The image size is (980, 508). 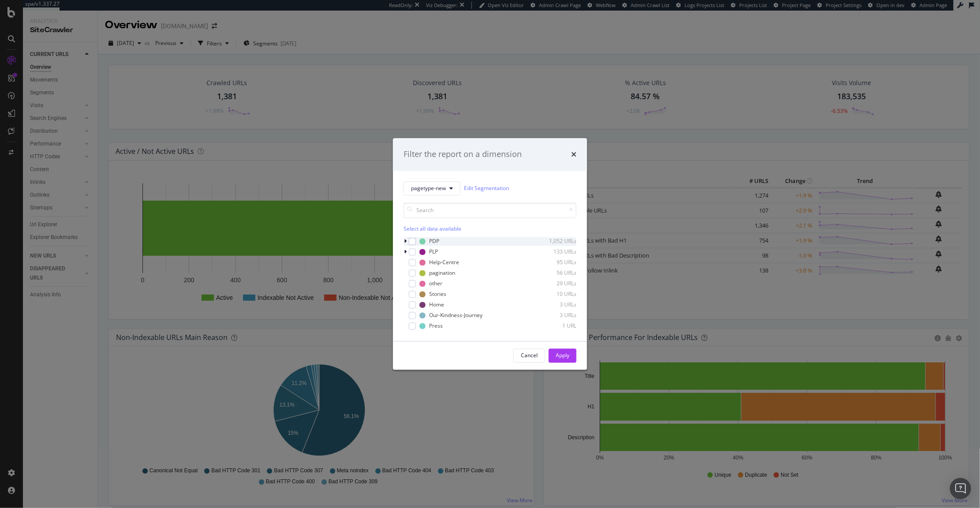 I want to click on div: Our-Kindness-Journey, so click(x=455, y=315).